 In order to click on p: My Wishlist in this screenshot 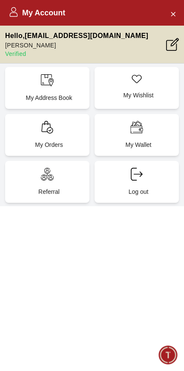, I will do `click(139, 95)`.